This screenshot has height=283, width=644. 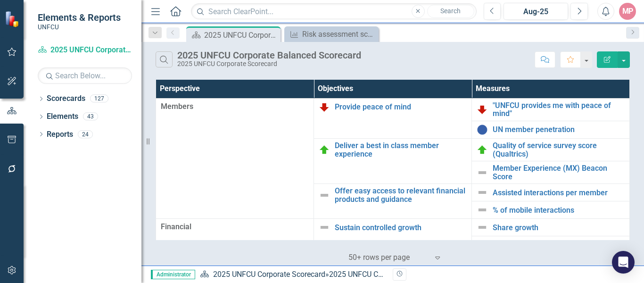 I want to click on span: Search, so click(x=450, y=11).